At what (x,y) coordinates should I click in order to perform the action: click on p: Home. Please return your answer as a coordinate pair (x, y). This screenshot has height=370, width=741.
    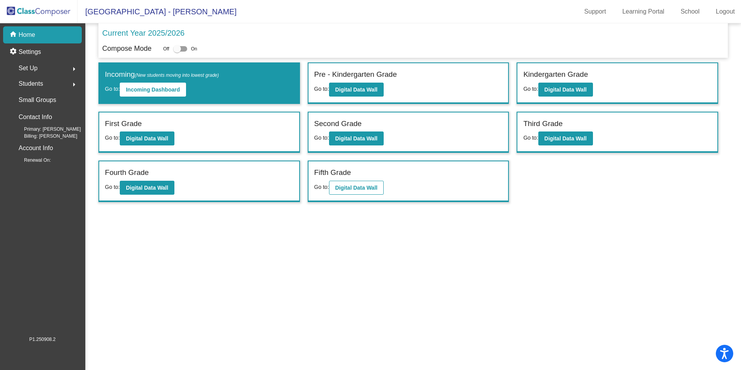
    Looking at the image, I should click on (27, 35).